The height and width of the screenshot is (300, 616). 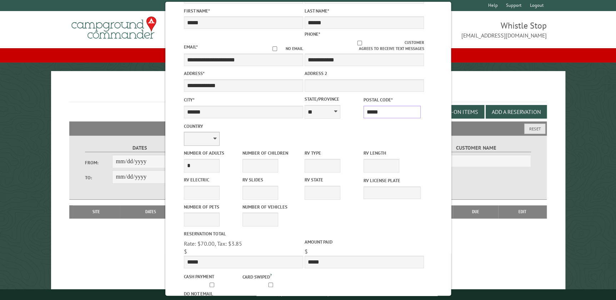 What do you see at coordinates (534, 128) in the screenshot?
I see `button: Reset` at bounding box center [534, 128].